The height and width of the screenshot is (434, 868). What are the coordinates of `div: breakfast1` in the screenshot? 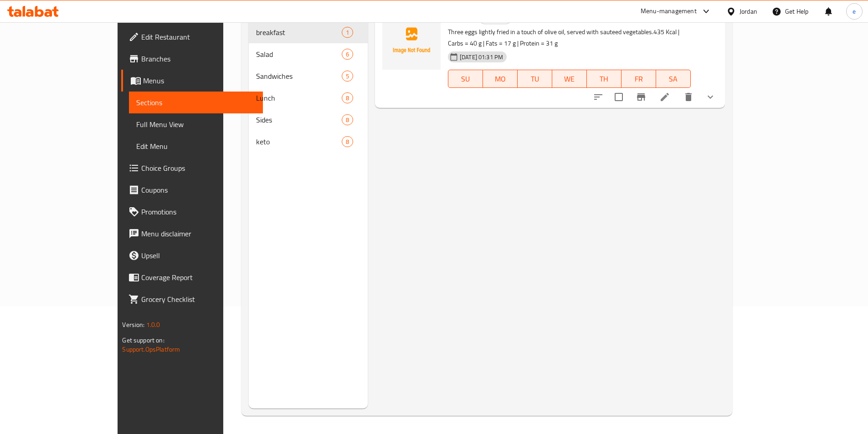 It's located at (309, 33).